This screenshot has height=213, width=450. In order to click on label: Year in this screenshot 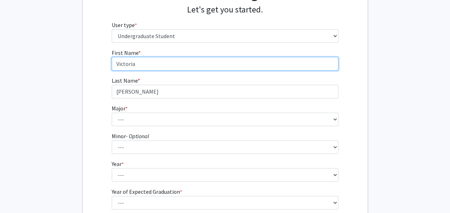, I will do `click(118, 164)`.